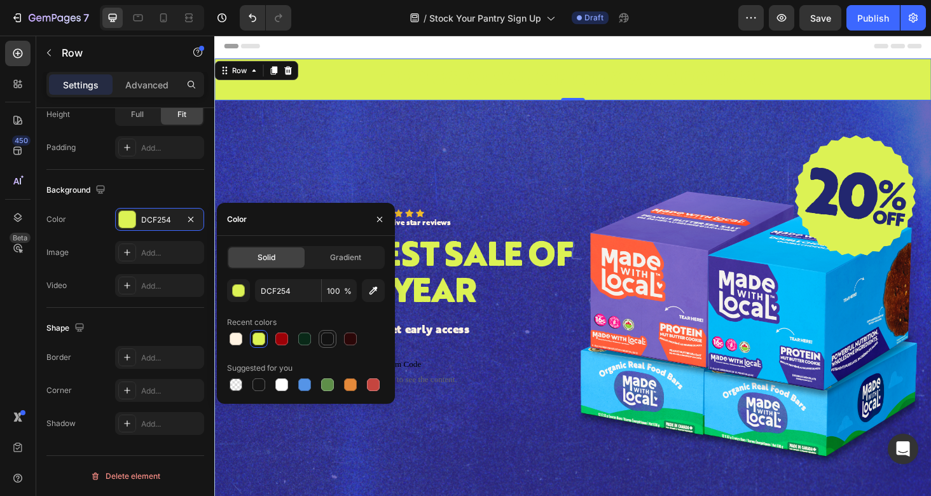 This screenshot has height=496, width=931. What do you see at coordinates (594, 18) in the screenshot?
I see `span: Draft` at bounding box center [594, 18].